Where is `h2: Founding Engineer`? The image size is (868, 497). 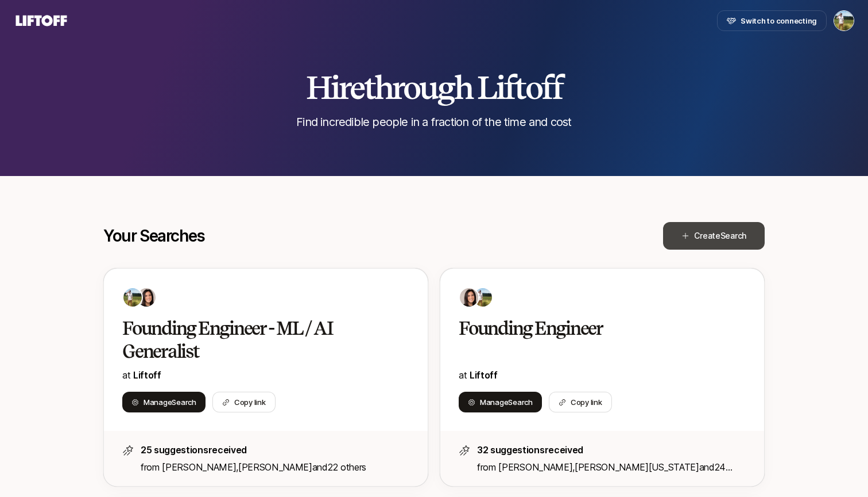 h2: Founding Engineer is located at coordinates (591, 328).